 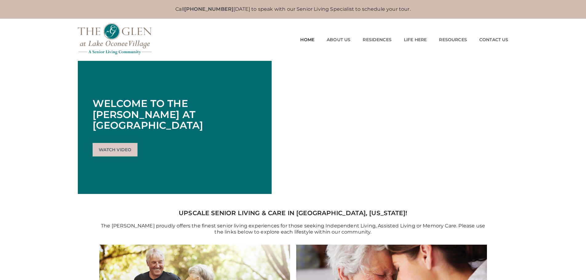 I want to click on a: Contact Us, so click(x=494, y=40).